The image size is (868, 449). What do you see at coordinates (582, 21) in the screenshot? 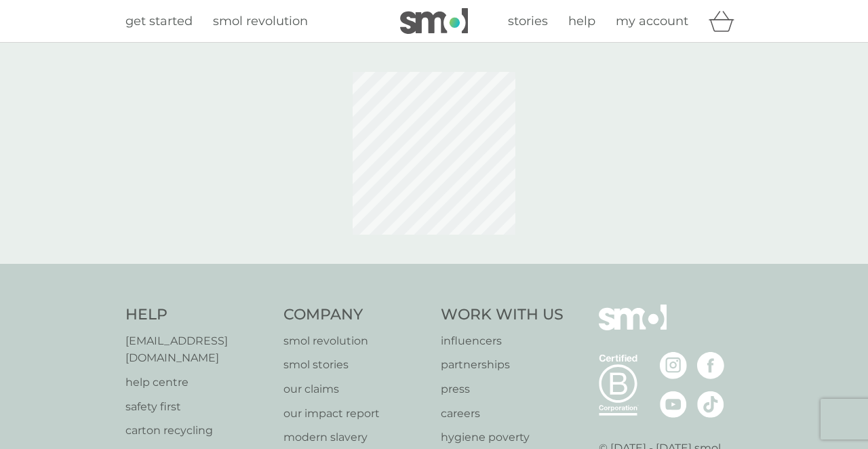
I see `a: help` at bounding box center [582, 21].